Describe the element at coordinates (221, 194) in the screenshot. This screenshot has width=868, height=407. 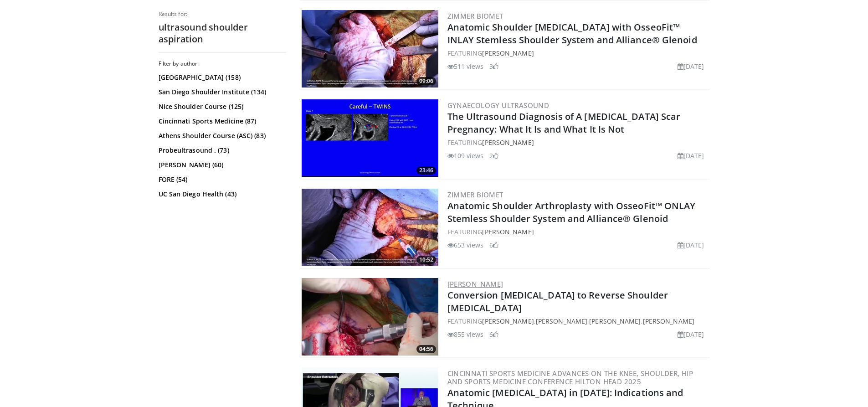
I see `a: UC San Diego Health (43)` at that location.